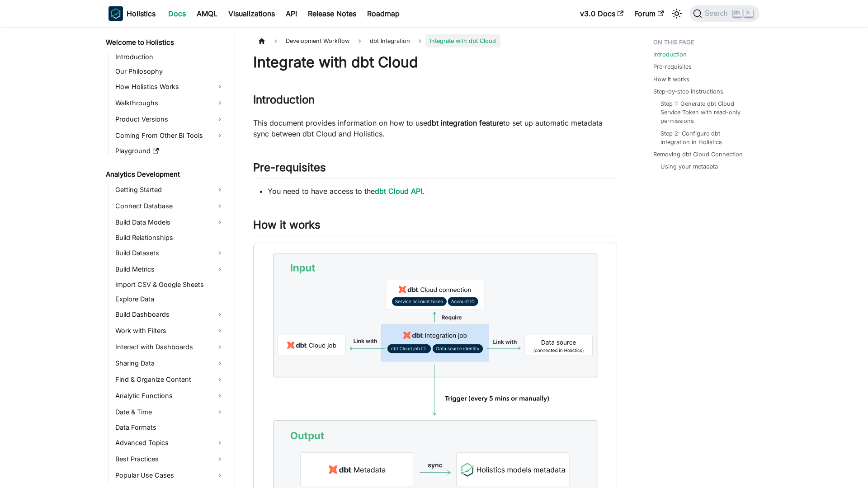 This screenshot has height=488, width=868. I want to click on a: HolisticsHolistics, so click(132, 14).